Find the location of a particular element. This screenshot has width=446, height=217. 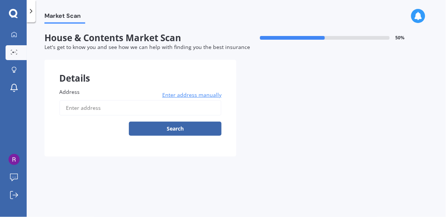

img: ACg8ocJm--swk5Fv2F_5lsBHEC3eejh1LYCLNS7-oDpFJCvhrE7Jgg=s96-c is located at coordinates (14, 159).